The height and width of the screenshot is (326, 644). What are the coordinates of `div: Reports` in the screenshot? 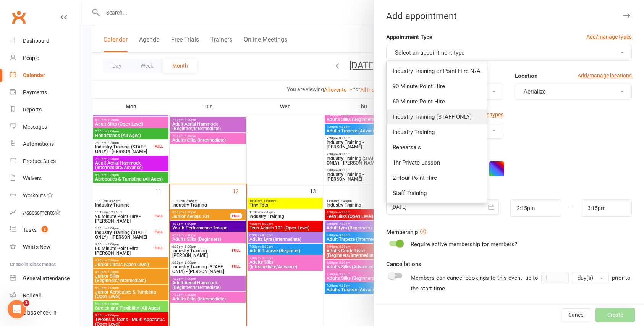 It's located at (32, 110).